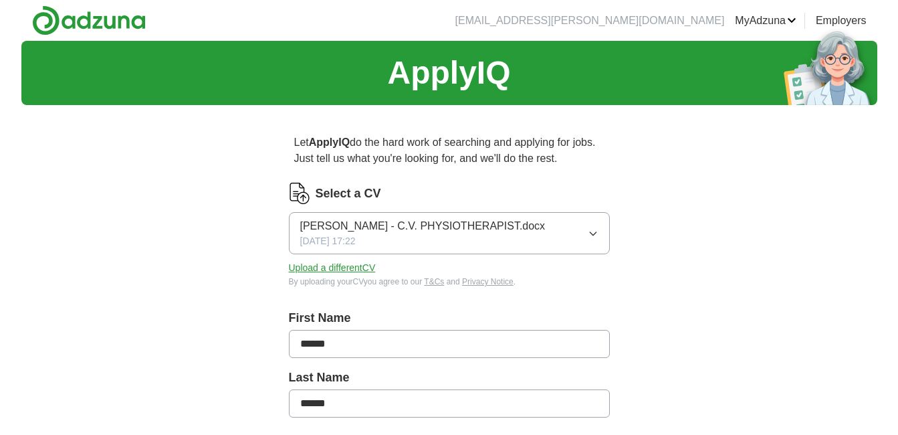 This screenshot has width=898, height=435. I want to click on a: T&Cs, so click(434, 281).